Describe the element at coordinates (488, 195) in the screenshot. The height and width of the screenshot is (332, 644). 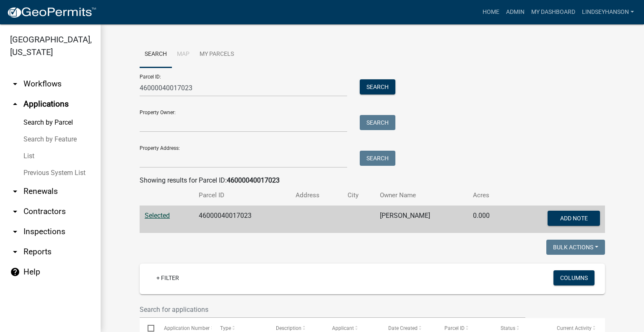
I see `th: Acres` at that location.